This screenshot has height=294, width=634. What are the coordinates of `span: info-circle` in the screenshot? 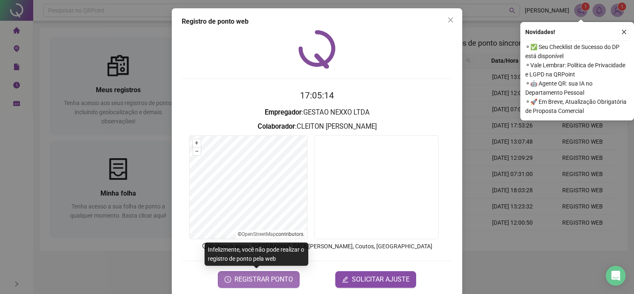 It's located at (206, 246).